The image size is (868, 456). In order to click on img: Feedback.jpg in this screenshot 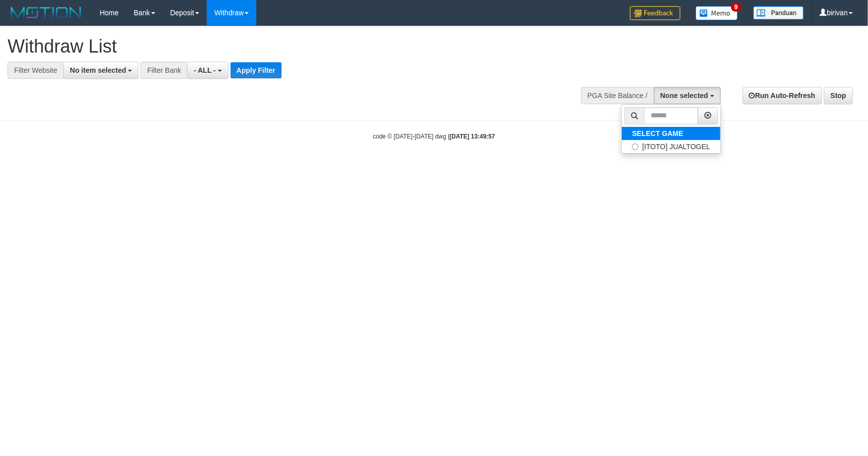, I will do `click(655, 13)`.